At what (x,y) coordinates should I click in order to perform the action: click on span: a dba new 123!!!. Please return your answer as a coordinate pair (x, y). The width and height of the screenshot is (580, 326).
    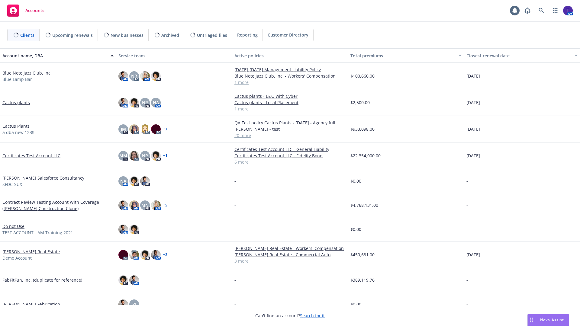
    Looking at the image, I should click on (19, 132).